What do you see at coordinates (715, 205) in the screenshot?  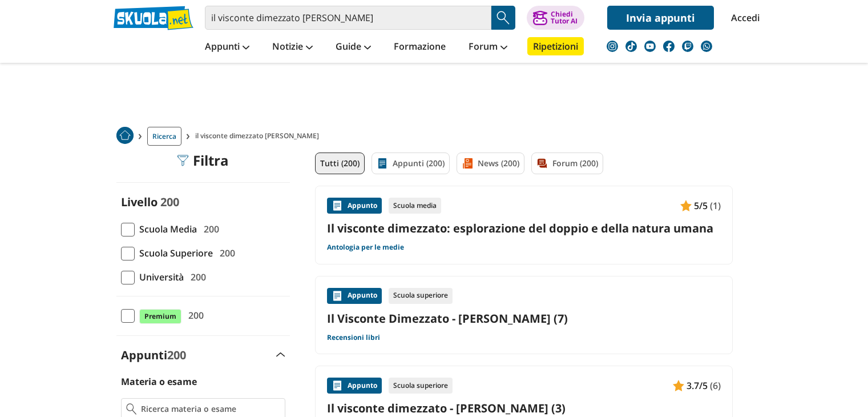 I see `span: (1)` at bounding box center [715, 205].